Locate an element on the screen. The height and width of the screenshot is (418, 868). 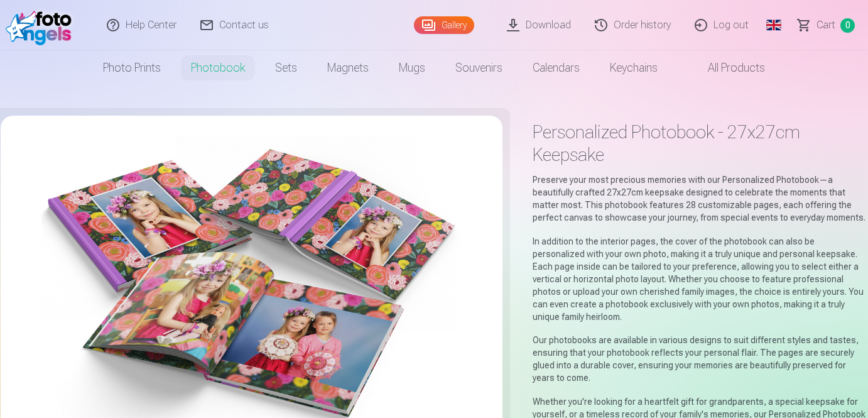
p: Preserve your most precious memories with our Personalized Photobook—a beautifully crafted 27x27c... is located at coordinates (699, 199).